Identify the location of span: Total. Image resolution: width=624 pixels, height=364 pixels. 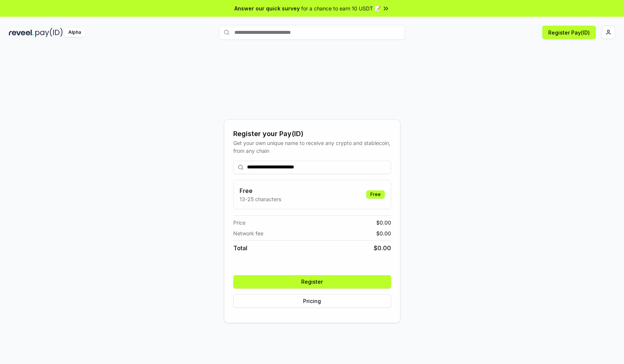
(240, 248).